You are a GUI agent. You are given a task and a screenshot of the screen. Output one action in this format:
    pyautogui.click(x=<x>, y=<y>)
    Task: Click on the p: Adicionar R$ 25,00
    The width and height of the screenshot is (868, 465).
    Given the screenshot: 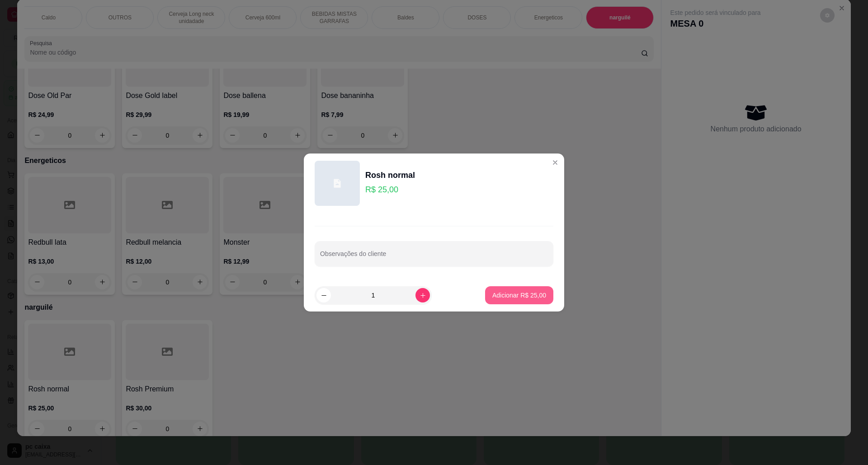 What is the action you would take?
    pyautogui.click(x=519, y=295)
    